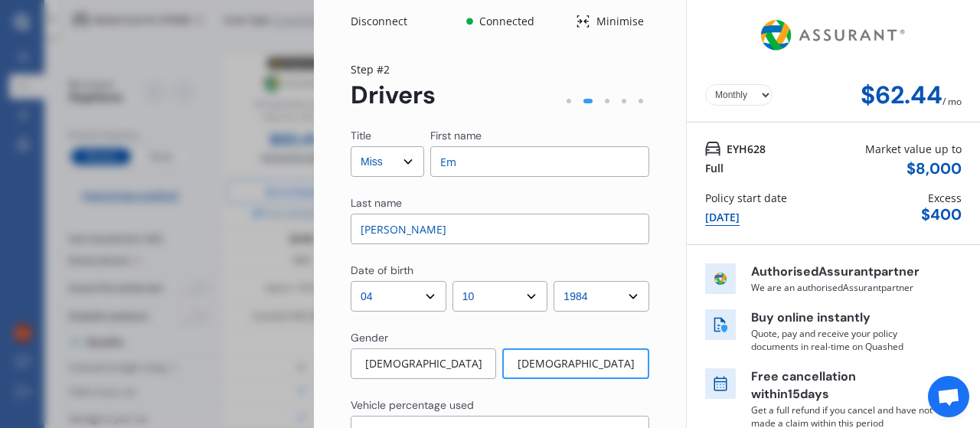  I want to click on div: Full, so click(714, 167).